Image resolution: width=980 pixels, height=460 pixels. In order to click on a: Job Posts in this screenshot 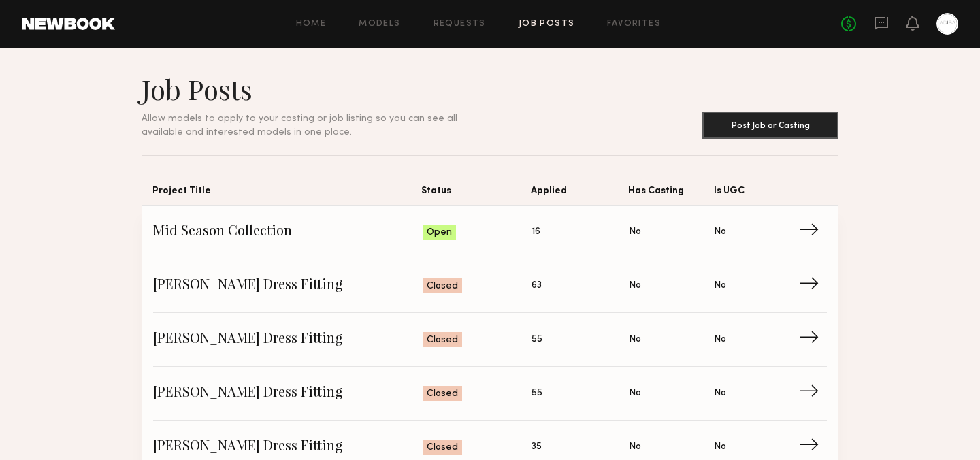, I will do `click(547, 23)`.